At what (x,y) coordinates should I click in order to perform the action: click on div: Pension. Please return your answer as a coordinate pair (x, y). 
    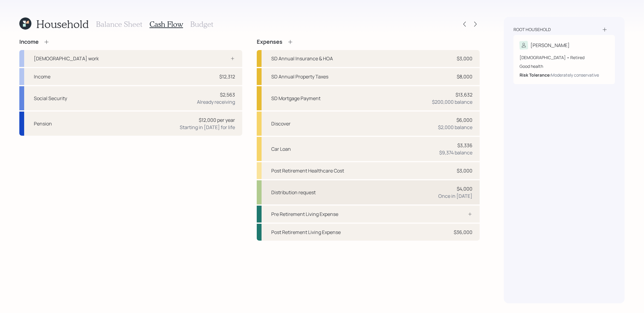
    Looking at the image, I should click on (43, 124).